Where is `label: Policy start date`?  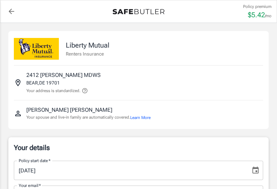
label: Policy start date is located at coordinates (35, 161).